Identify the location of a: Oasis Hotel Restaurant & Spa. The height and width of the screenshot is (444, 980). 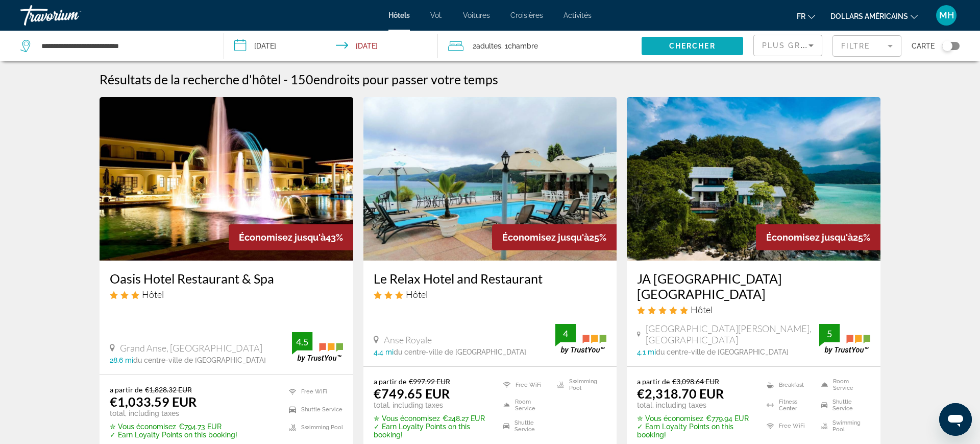
(226, 278).